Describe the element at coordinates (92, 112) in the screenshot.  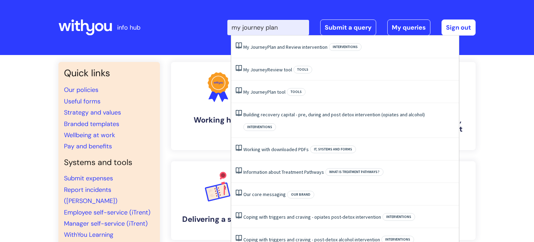
I see `a: Strategy and values` at that location.